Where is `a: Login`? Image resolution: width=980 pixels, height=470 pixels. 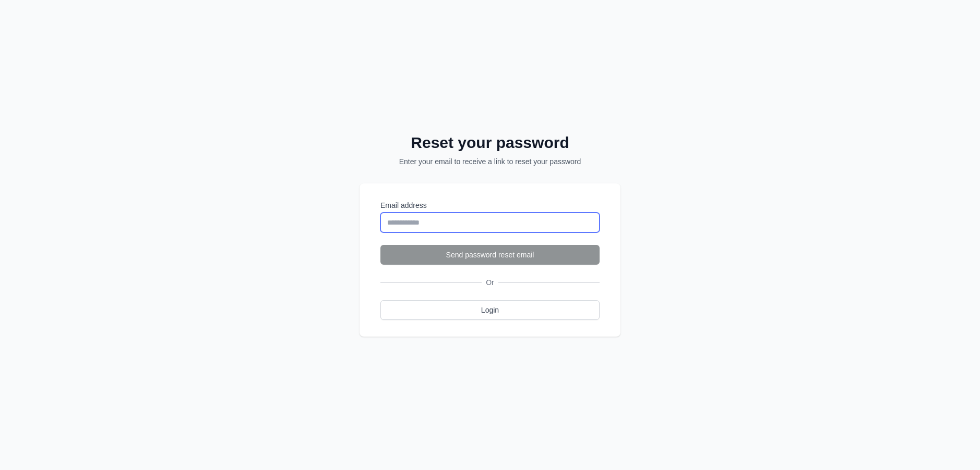
a: Login is located at coordinates (490, 310).